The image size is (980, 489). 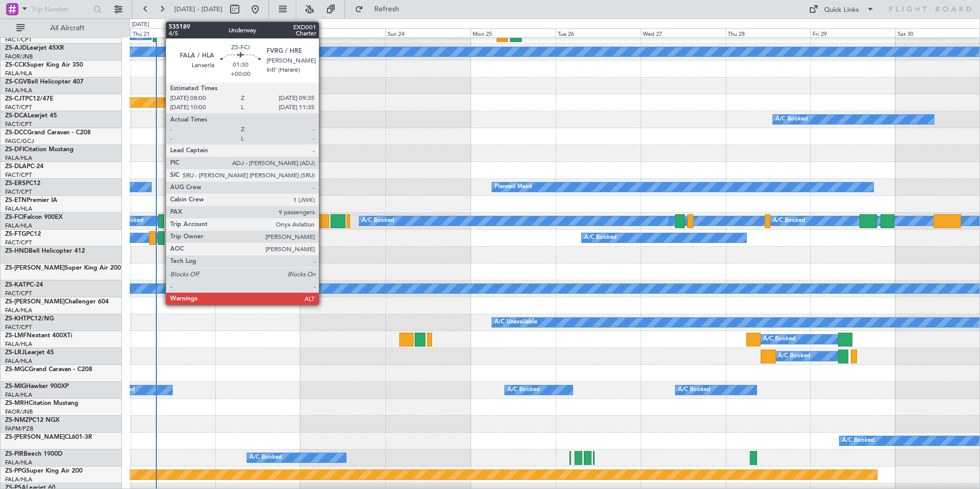 What do you see at coordinates (34, 455) in the screenshot?
I see `a: ZS-PIRBeech 1900D` at bounding box center [34, 455].